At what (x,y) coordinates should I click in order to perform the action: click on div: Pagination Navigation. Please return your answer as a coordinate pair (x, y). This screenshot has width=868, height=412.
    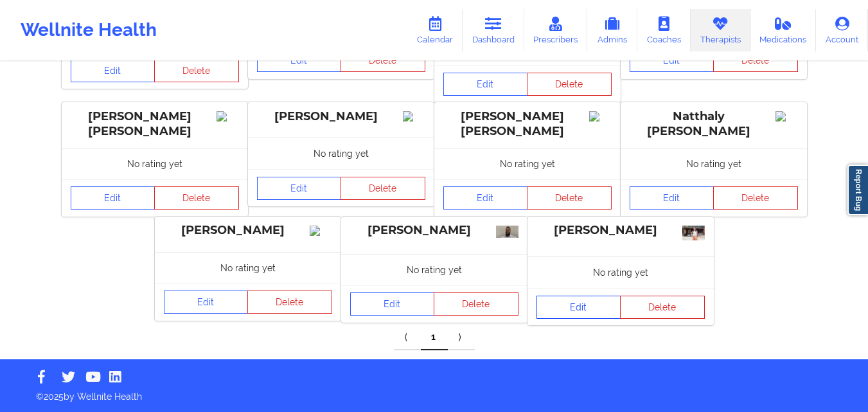
    Looking at the image, I should click on (434, 337).